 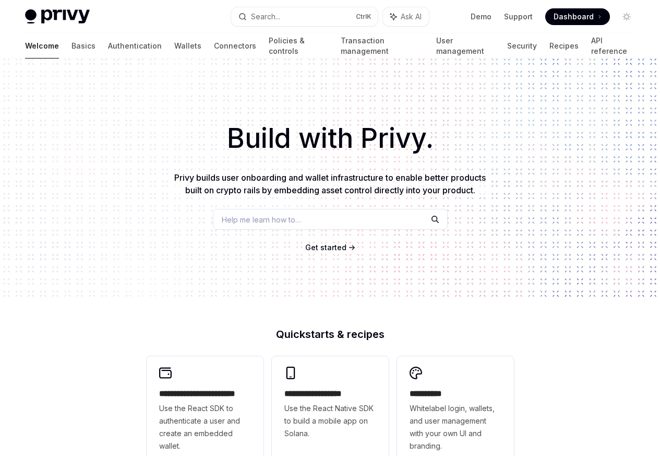 I want to click on div: Search..., so click(x=266, y=17).